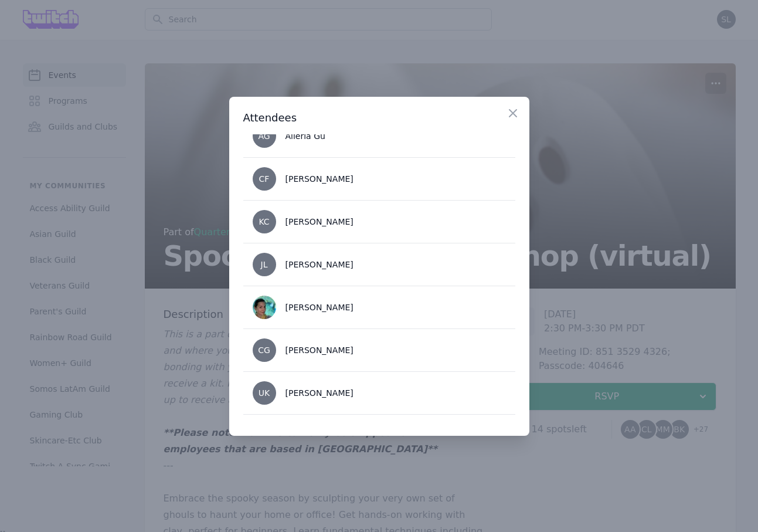 The height and width of the screenshot is (532, 758). I want to click on h3: Attendees, so click(379, 117).